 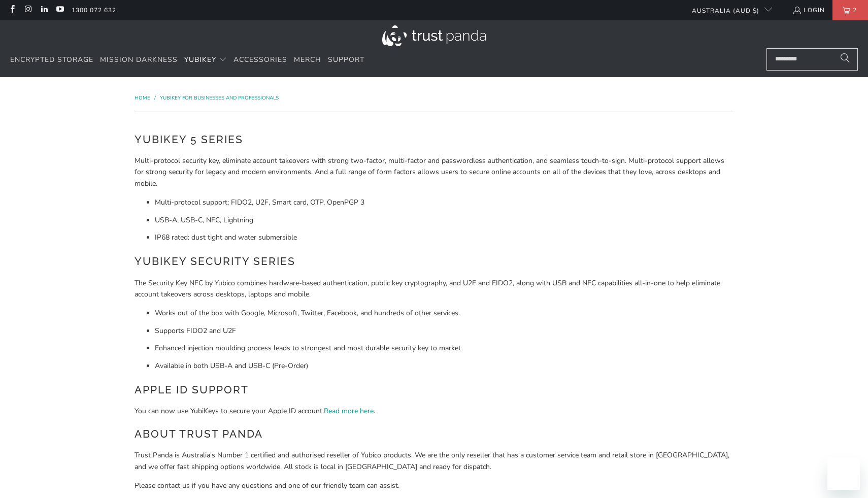 What do you see at coordinates (444, 220) in the screenshot?
I see `li: USB-A, USB-C, NFC, Lightning` at bounding box center [444, 220].